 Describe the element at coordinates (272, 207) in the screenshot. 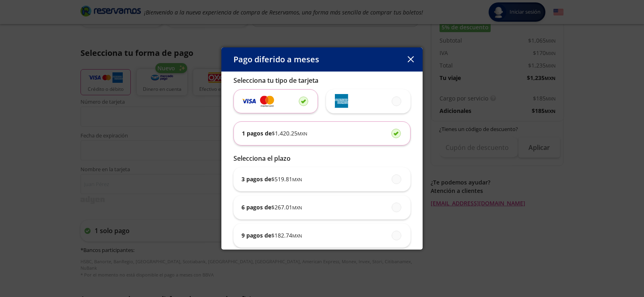

I see `p: 6 pagos de` at that location.